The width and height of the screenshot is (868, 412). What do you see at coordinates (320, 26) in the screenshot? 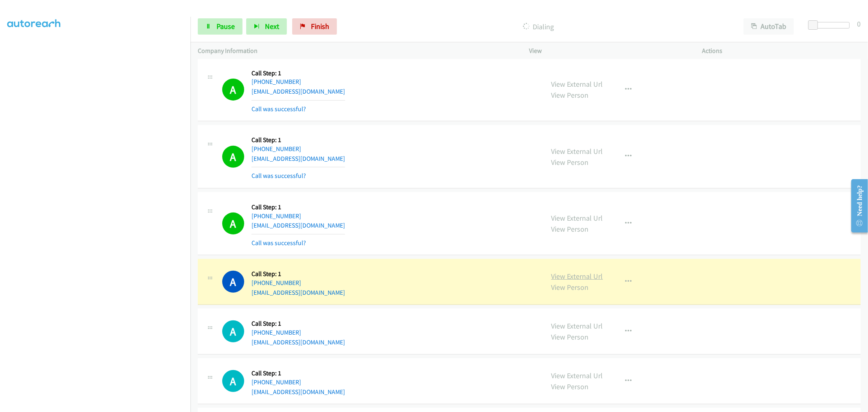
I see `span: Finish` at bounding box center [320, 26].